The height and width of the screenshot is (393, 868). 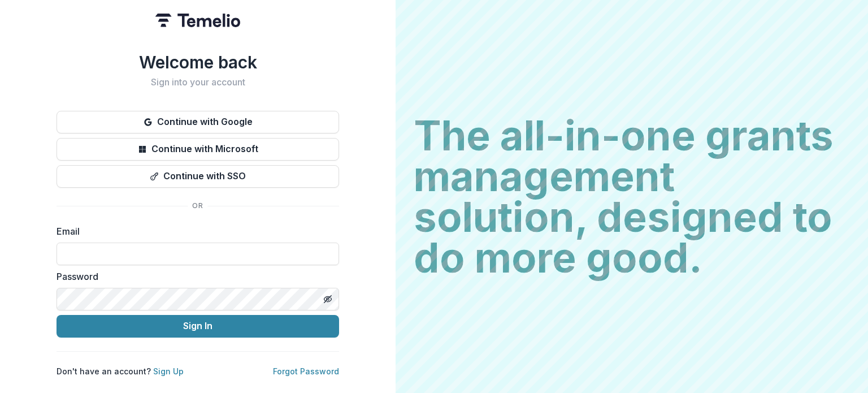 I want to click on label: Password, so click(x=194, y=277).